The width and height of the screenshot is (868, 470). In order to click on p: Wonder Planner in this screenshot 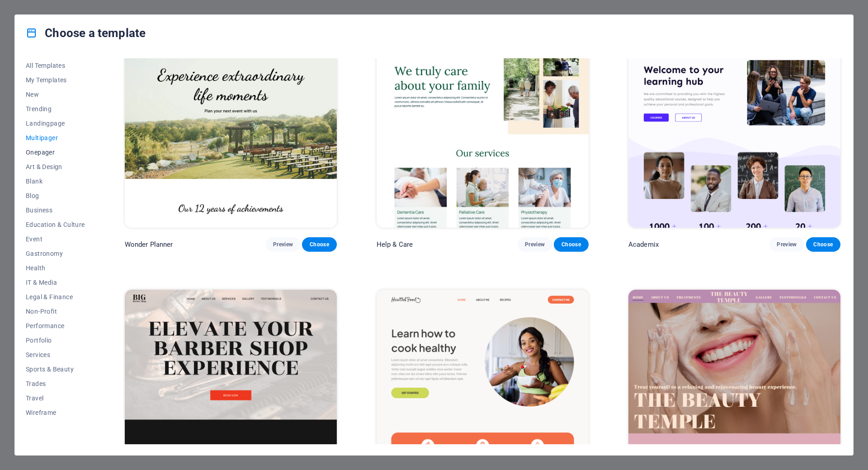, I will do `click(148, 244)`.